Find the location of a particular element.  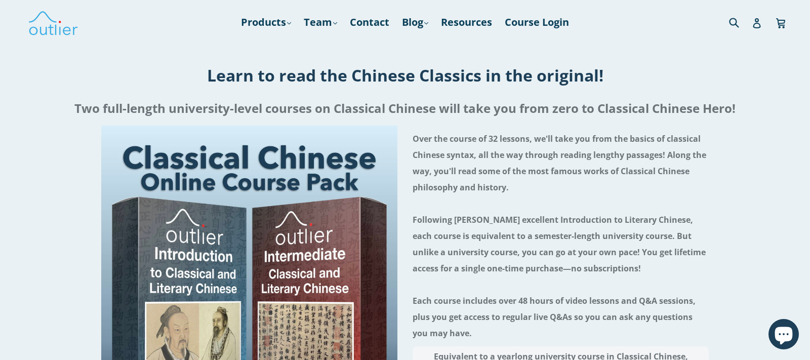

inbox-online-store-chat: Shopify online store chat is located at coordinates (784, 335).